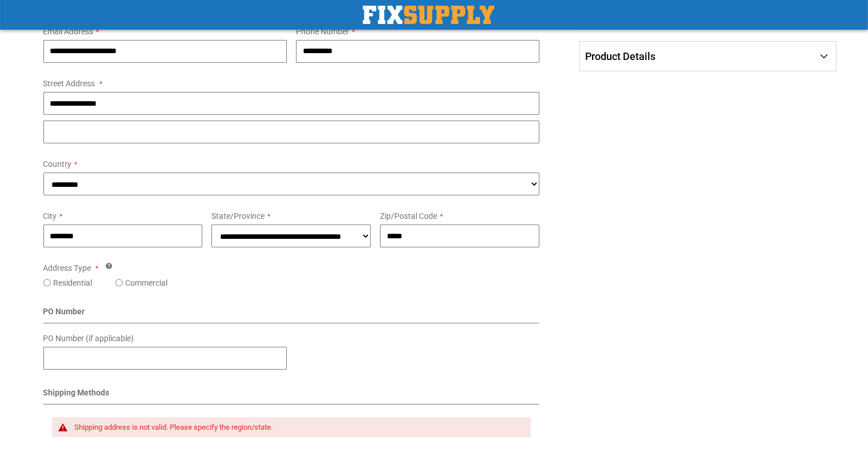  Describe the element at coordinates (50, 216) in the screenshot. I see `span: City` at that location.